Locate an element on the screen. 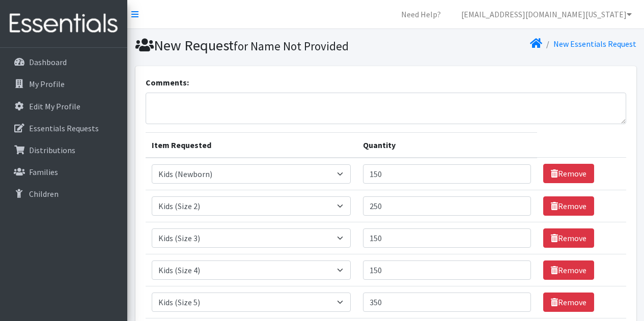 Image resolution: width=644 pixels, height=321 pixels. p: Essentials Requests is located at coordinates (63, 129).